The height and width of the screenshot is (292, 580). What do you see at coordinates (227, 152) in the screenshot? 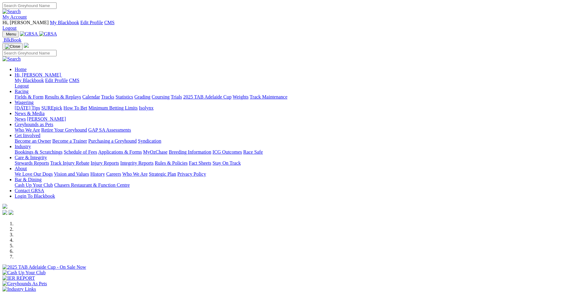
I see `a: ICG Outcomes` at bounding box center [227, 152].